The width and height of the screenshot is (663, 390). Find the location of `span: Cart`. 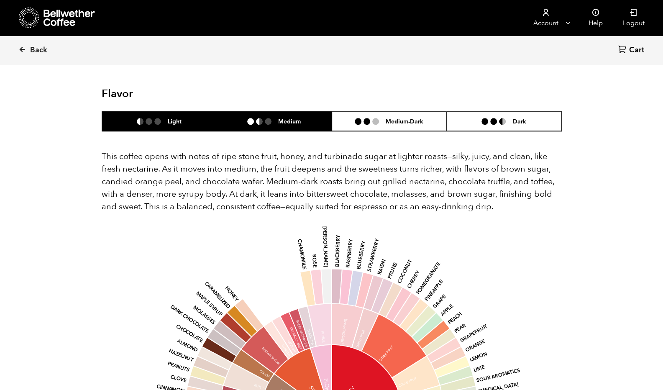

span: Cart is located at coordinates (636, 50).